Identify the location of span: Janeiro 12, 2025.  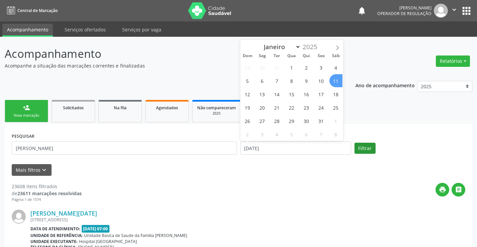
(247, 94).